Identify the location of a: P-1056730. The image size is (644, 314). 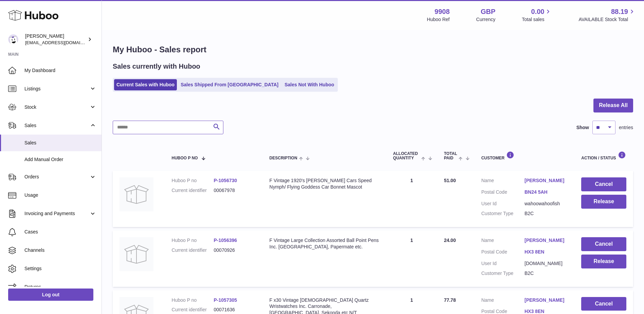
(225, 180).